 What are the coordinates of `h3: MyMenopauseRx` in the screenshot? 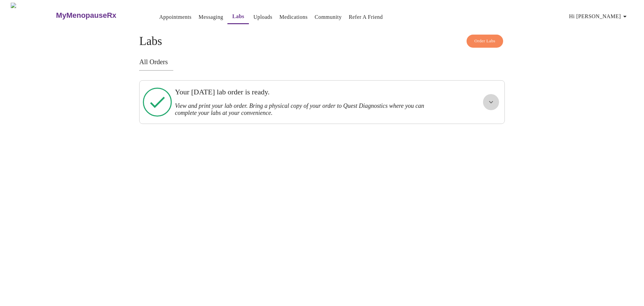 It's located at (86, 15).